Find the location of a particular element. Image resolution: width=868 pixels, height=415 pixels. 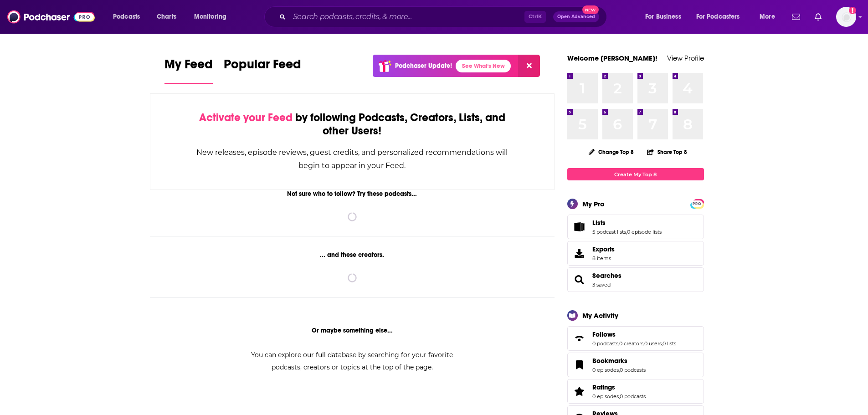

span: Ctrl K is located at coordinates (535, 17).